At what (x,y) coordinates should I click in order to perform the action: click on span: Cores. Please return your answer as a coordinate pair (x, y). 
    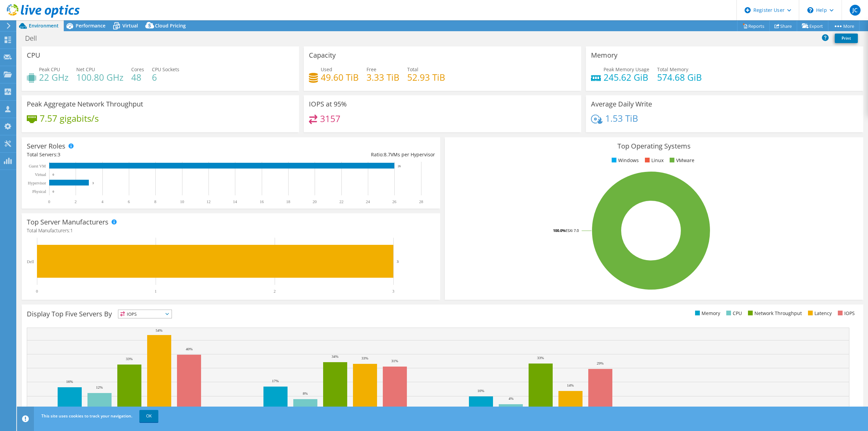
    Looking at the image, I should click on (138, 70).